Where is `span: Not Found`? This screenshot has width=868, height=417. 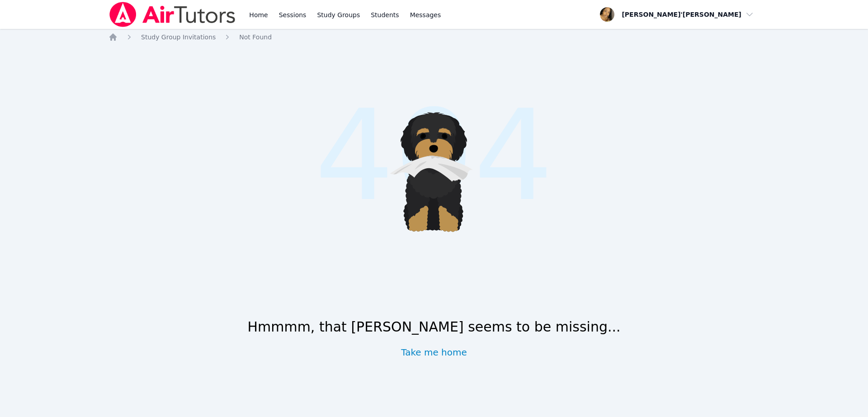
span: Not Found is located at coordinates (255, 37).